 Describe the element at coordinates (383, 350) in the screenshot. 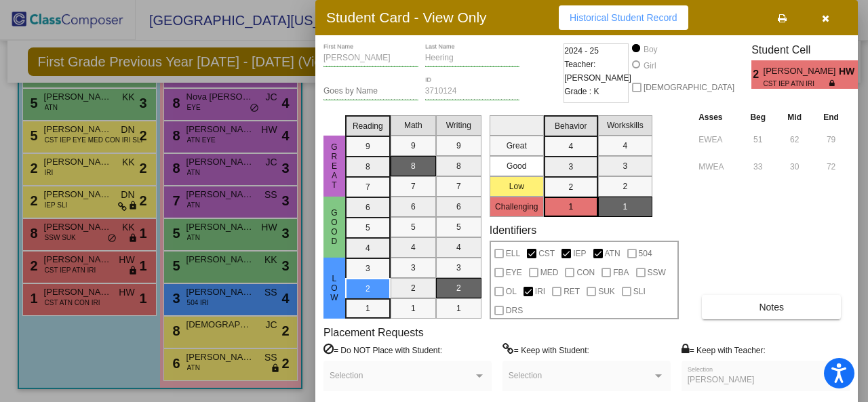

I see `label: = Do NOT Place with Student:` at that location.